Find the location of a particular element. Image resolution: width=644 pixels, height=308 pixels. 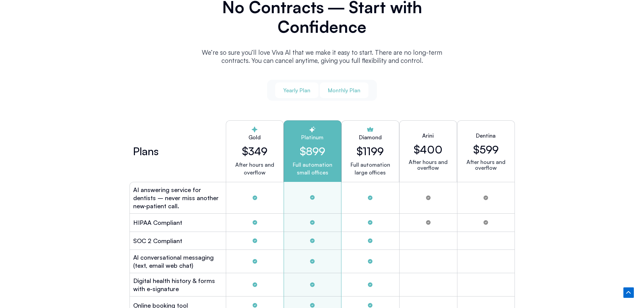

span: Yearly Plan is located at coordinates (296, 91).